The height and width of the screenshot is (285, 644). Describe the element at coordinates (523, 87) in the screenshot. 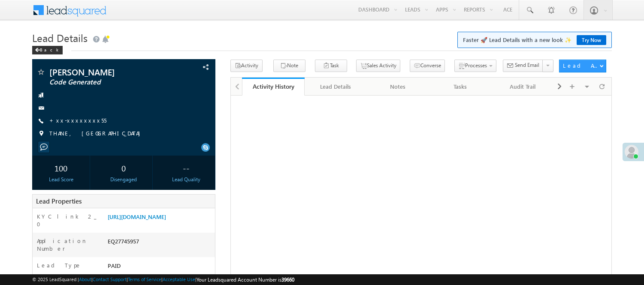

I see `a: Audit Trail` at that location.